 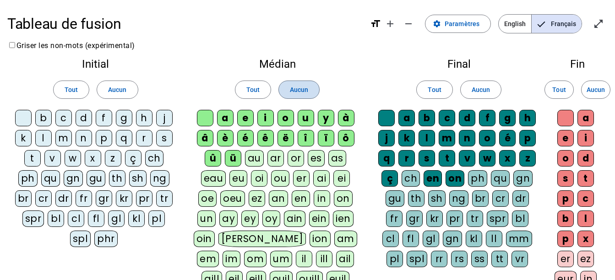 What do you see at coordinates (117, 90) in the screenshot?
I see `span: Aucun` at bounding box center [117, 90].